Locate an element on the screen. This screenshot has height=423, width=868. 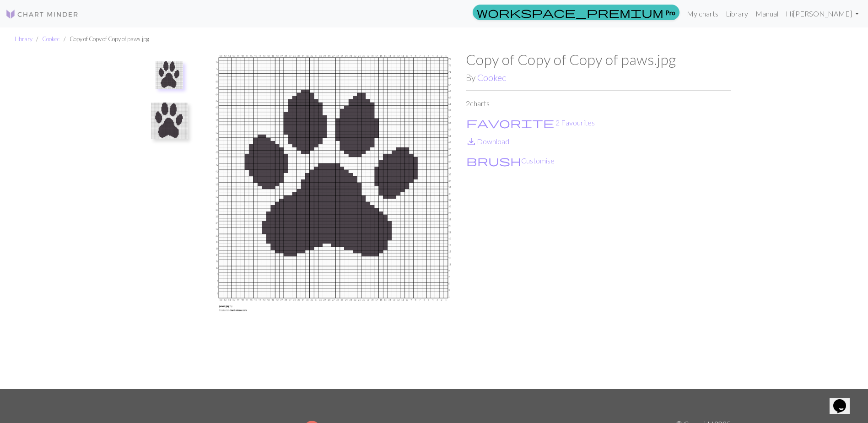
span: save_alt is located at coordinates (471, 142).